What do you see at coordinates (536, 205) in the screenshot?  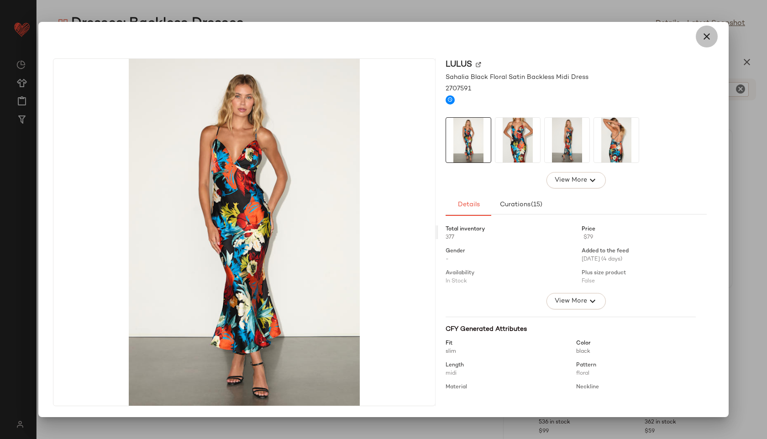 I see `span: (15)` at bounding box center [536, 205].